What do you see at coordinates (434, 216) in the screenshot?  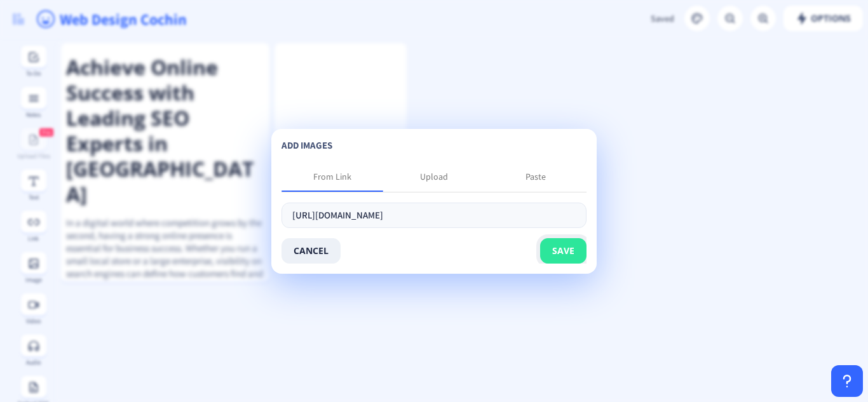 I see `input: Paste link here...` at bounding box center [434, 216].